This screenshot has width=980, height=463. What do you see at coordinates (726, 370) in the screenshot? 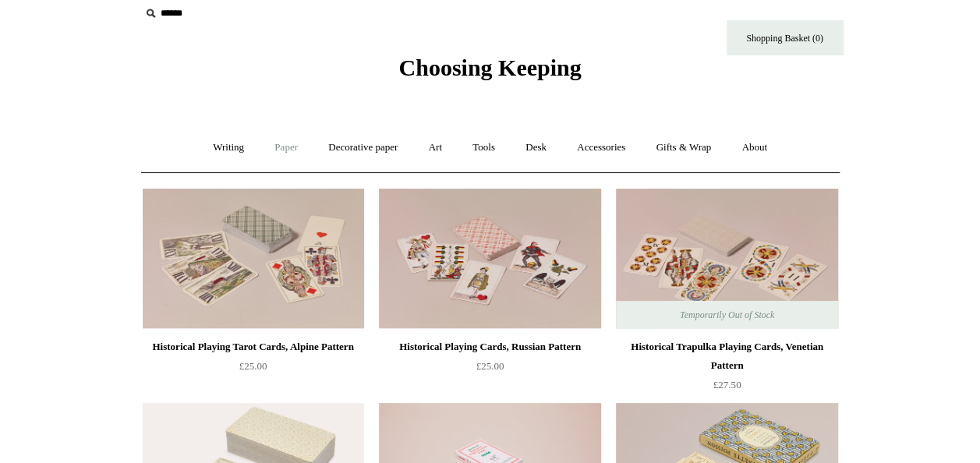
I see `a: Historical Trapulka Playing Cards, Venetian Pattern £27.50` at bounding box center [726, 370].